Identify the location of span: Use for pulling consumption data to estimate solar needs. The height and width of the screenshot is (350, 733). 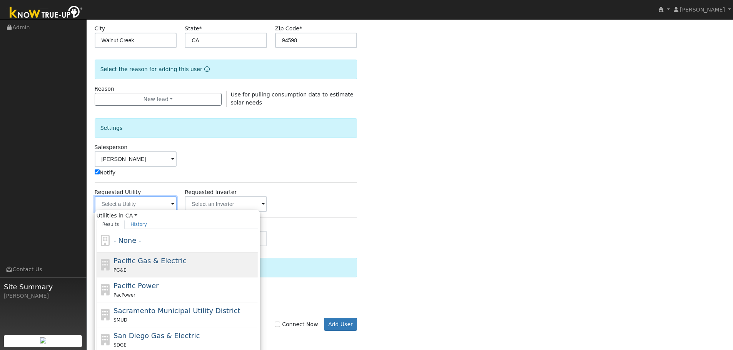
(292, 98).